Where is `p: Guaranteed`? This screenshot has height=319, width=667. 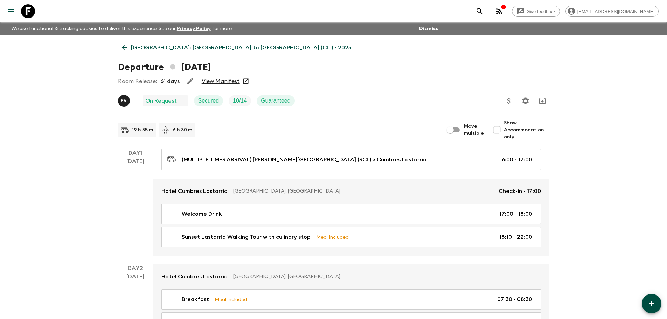 p: Guaranteed is located at coordinates (275, 101).